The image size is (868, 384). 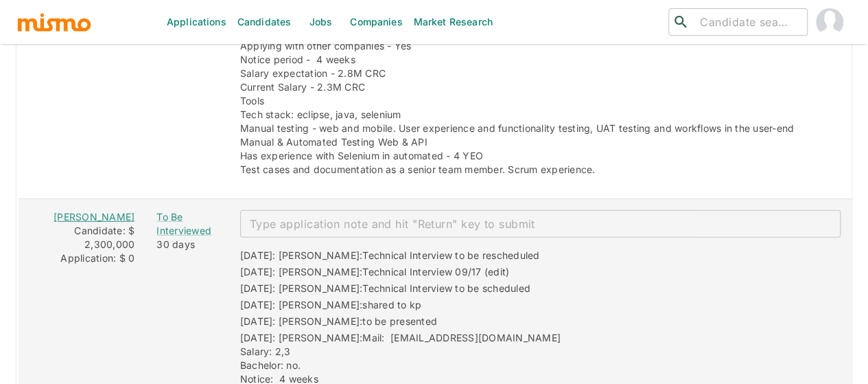 I want to click on span: Technical Interview to be rescheduled, so click(x=451, y=255).